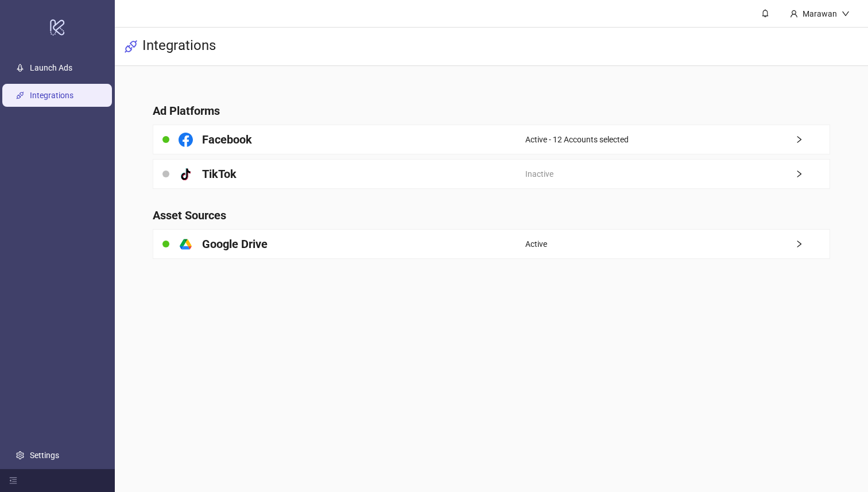 This screenshot has height=492, width=868. Describe the element at coordinates (44, 456) in the screenshot. I see `a: Settings` at that location.